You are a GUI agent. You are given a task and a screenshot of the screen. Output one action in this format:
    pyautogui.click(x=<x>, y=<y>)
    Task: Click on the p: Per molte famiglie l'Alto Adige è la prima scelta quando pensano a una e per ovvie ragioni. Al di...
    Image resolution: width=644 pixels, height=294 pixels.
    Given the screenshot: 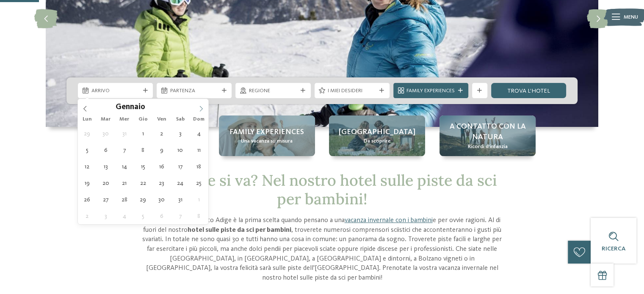 What is the action you would take?
    pyautogui.click(x=322, y=249)
    